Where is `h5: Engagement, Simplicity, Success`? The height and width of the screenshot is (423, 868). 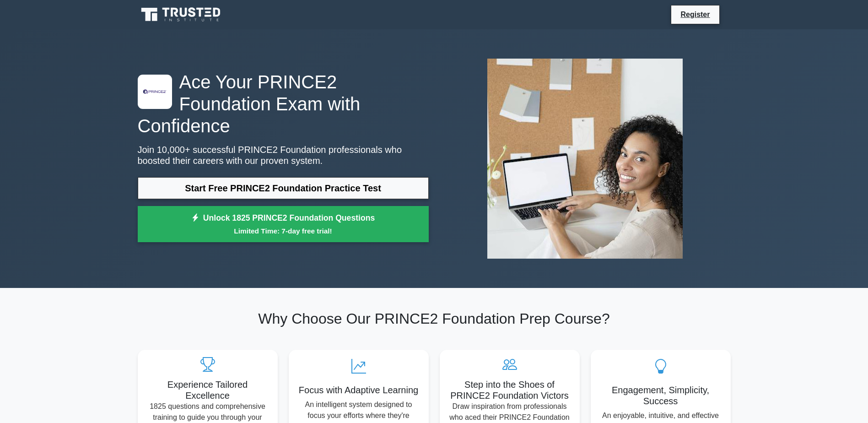 h5: Engagement, Simplicity, Success is located at coordinates (660, 395).